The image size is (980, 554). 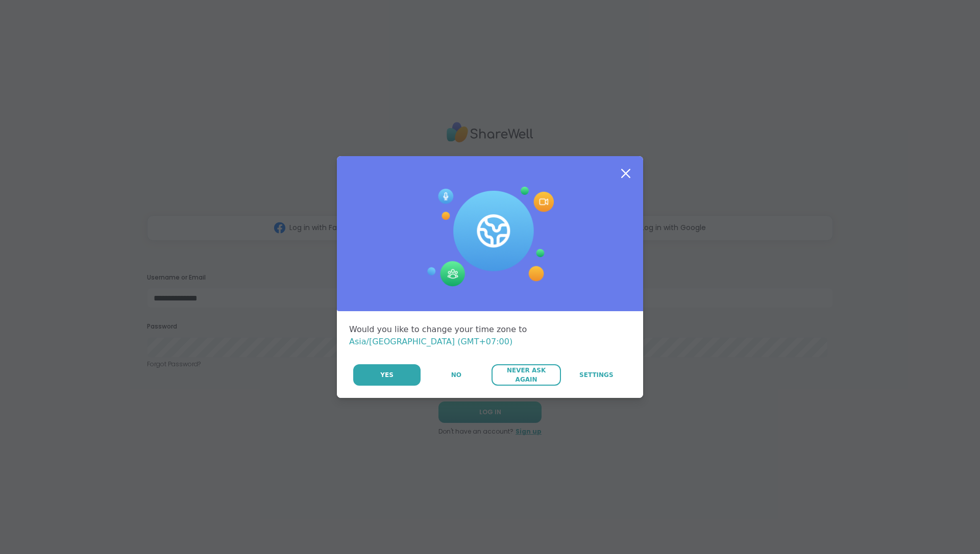 I want to click on img: Session Experience, so click(x=490, y=237).